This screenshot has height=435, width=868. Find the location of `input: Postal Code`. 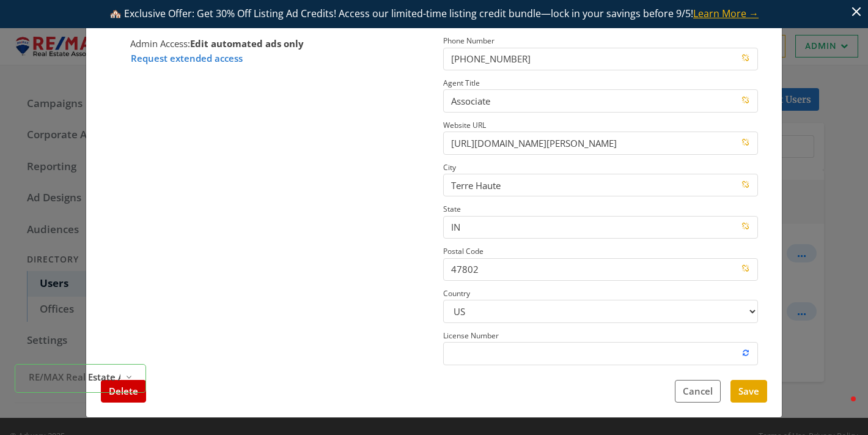

input: Postal Code is located at coordinates (600, 269).